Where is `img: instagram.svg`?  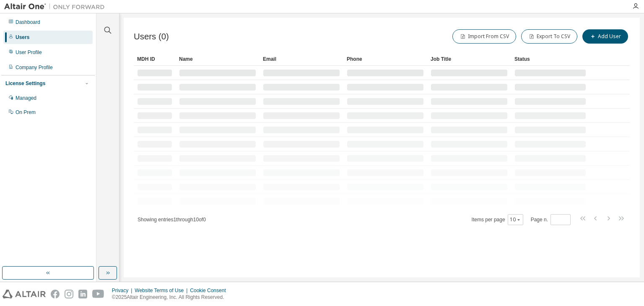
img: instagram.svg is located at coordinates (69, 294).